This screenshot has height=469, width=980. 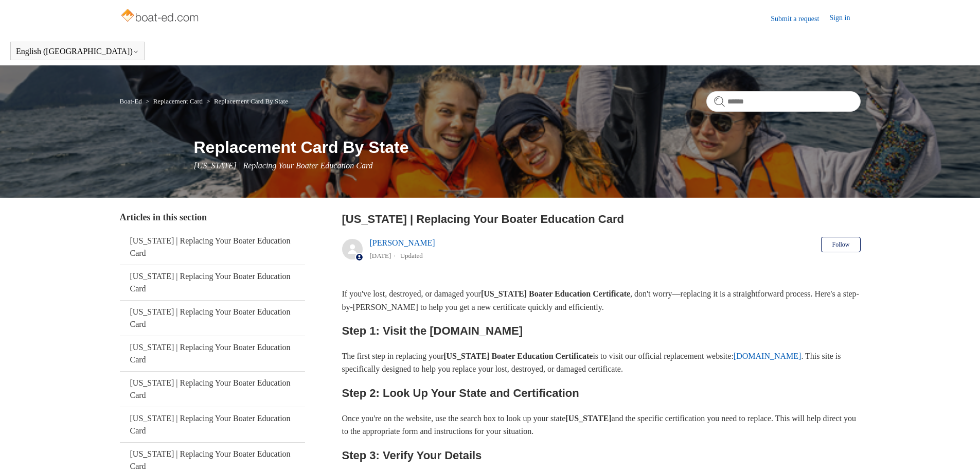 What do you see at coordinates (174, 101) in the screenshot?
I see `li: Replacement Card` at bounding box center [174, 101].